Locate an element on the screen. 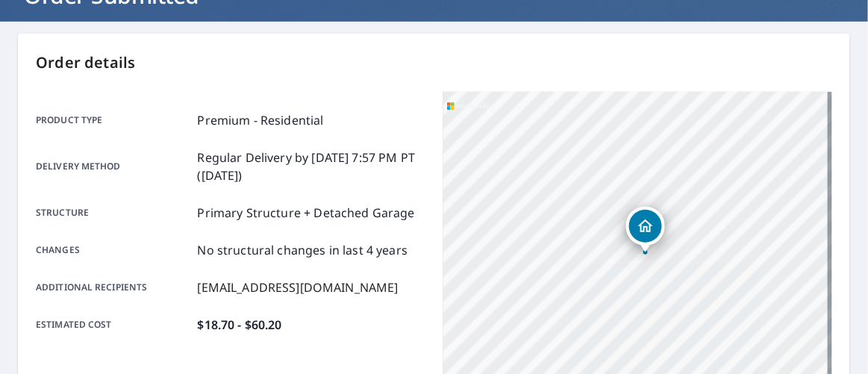 The height and width of the screenshot is (374, 868). p: Changes is located at coordinates (113, 250).